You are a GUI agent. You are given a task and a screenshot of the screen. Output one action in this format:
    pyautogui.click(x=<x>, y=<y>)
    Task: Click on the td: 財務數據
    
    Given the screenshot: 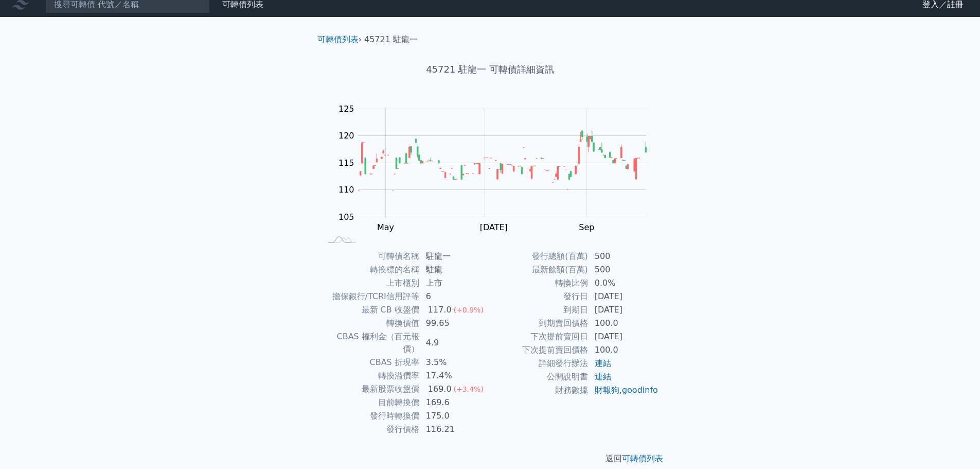 What is the action you would take?
    pyautogui.click(x=539, y=390)
    